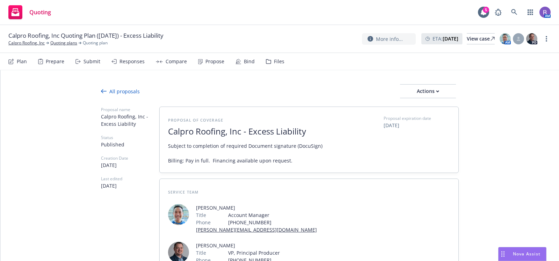  Describe the element at coordinates (30, 12) in the screenshot. I see `a: Quoting` at that location.